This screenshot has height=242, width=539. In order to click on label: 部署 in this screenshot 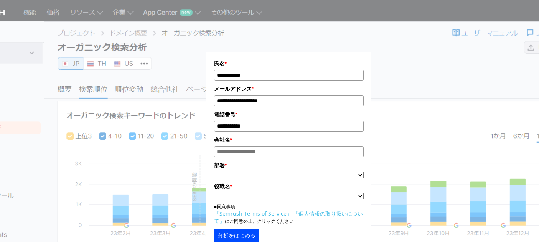, I will do `click(289, 166)`.